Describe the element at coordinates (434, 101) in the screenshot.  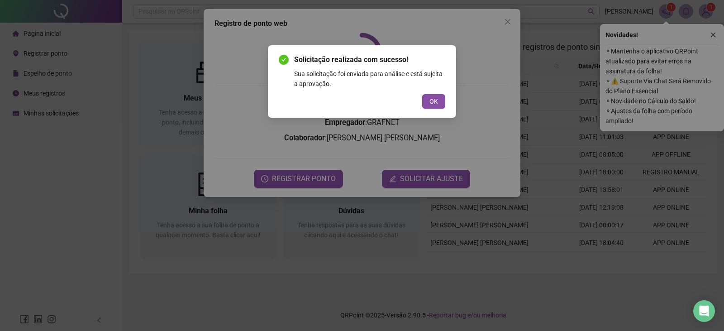
I see `span: OK` at that location.